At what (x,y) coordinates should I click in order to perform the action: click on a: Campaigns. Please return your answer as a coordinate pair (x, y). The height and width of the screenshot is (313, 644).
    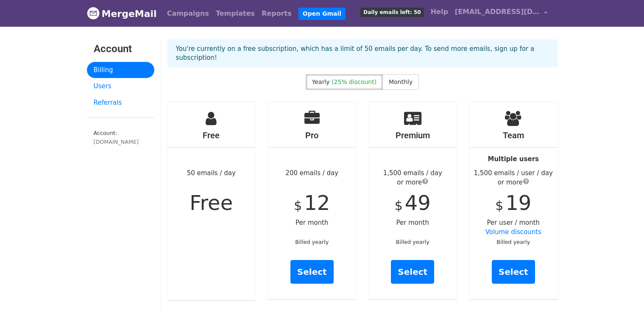
    Looking at the image, I should click on (188, 13).